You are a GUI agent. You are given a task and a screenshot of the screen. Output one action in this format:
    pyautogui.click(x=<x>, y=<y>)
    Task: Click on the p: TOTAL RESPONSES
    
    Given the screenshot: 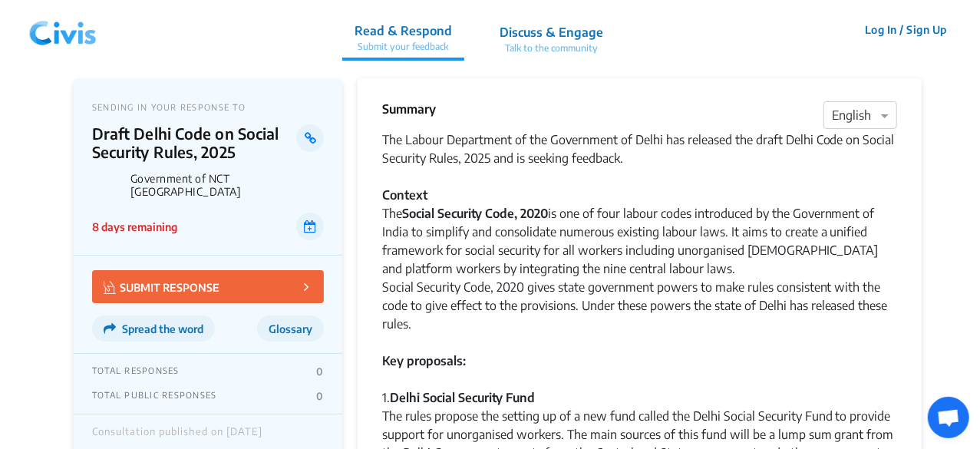 What is the action you would take?
    pyautogui.click(x=136, y=371)
    